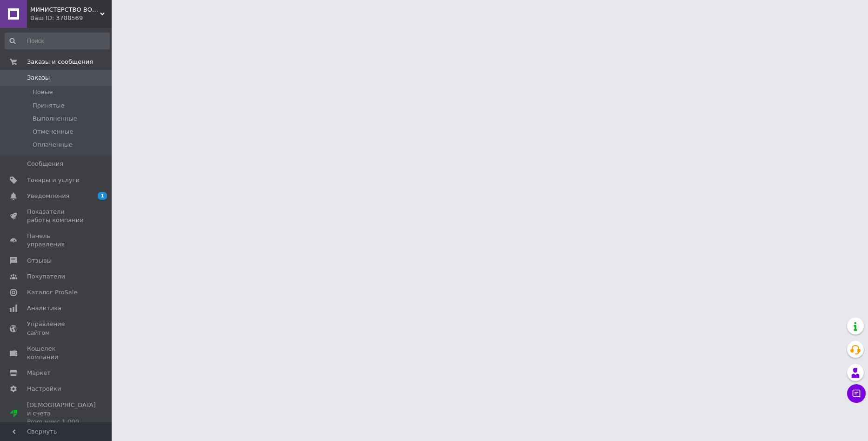  I want to click on span: 1, so click(103, 195).